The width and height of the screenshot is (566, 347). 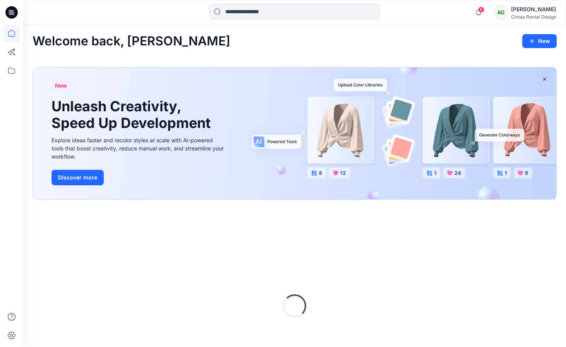 I want to click on a: Discover more, so click(x=139, y=177).